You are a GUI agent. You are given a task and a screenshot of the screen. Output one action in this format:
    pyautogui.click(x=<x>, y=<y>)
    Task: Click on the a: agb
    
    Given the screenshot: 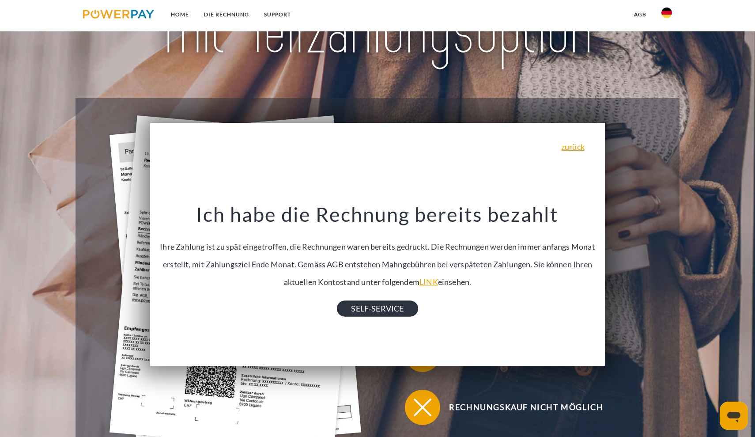 What is the action you would take?
    pyautogui.click(x=641, y=15)
    